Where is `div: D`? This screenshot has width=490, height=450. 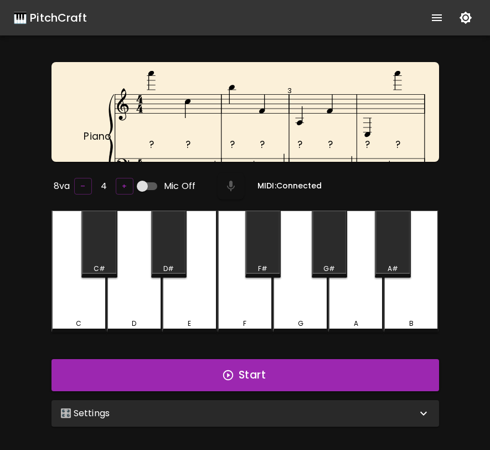 div: D is located at coordinates (134, 323).